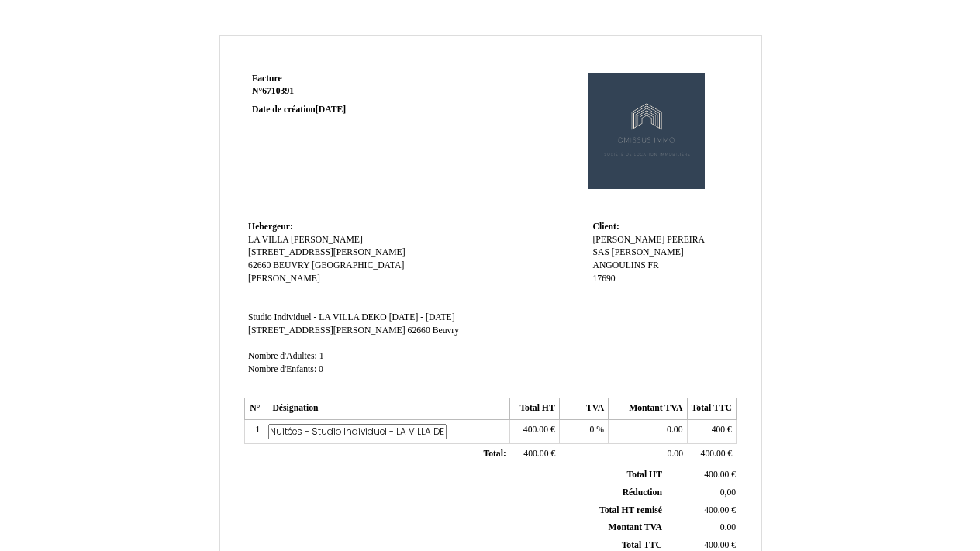 The width and height of the screenshot is (980, 551). I want to click on span: Beuvry, so click(445, 330).